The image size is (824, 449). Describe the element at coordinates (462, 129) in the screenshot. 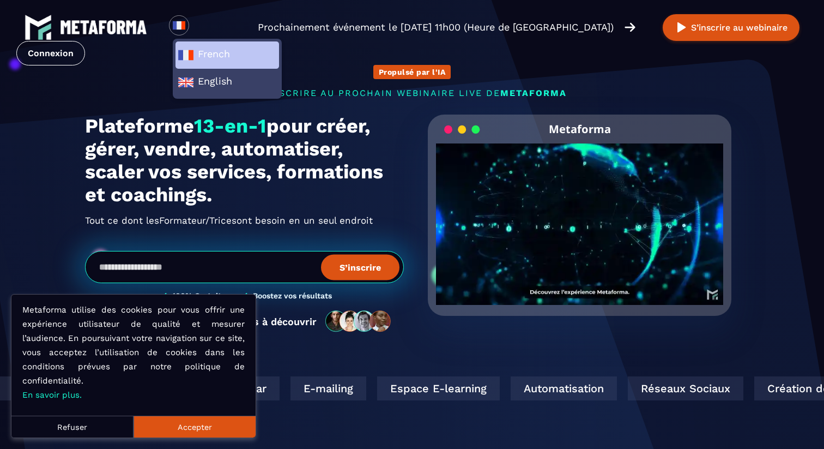

I see `img: loading` at that location.